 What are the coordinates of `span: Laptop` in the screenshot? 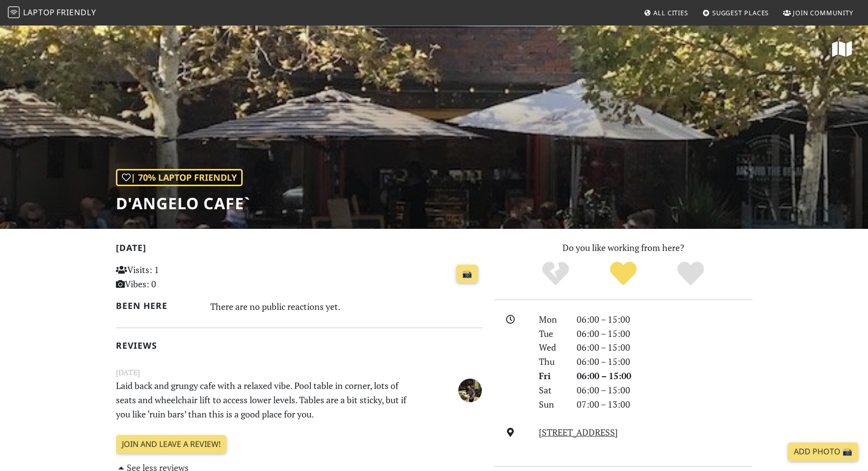 It's located at (39, 12).